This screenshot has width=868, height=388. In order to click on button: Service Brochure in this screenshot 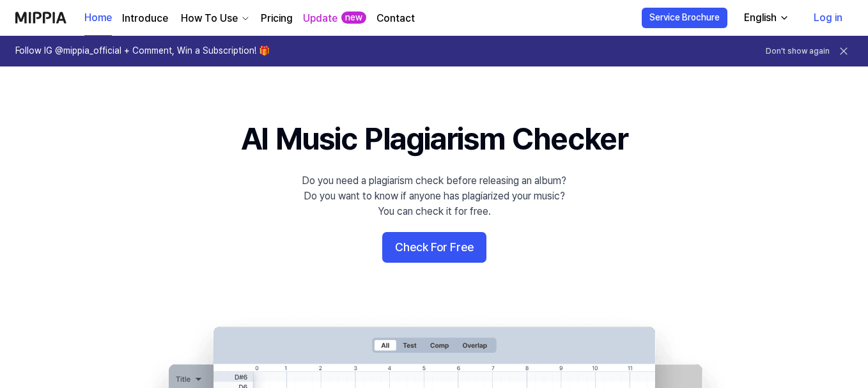, I will do `click(684, 18)`.